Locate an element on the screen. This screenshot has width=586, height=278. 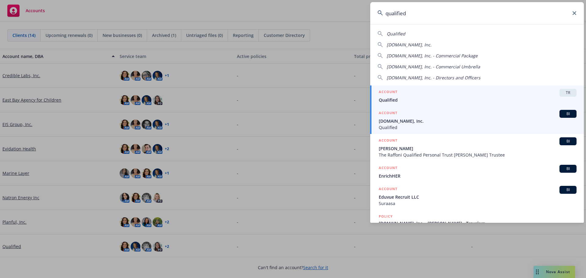
a: ACCOUNTBIEnrichHER is located at coordinates (477, 172).